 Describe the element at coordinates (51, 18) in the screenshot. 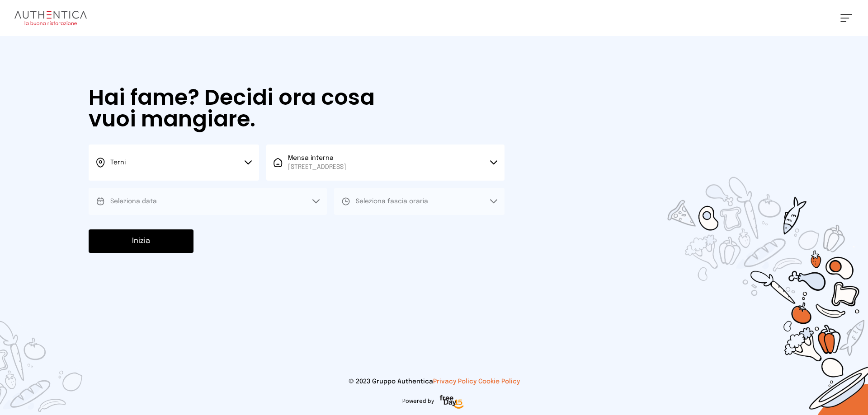

I see `img: logo.8f33a47.png` at that location.